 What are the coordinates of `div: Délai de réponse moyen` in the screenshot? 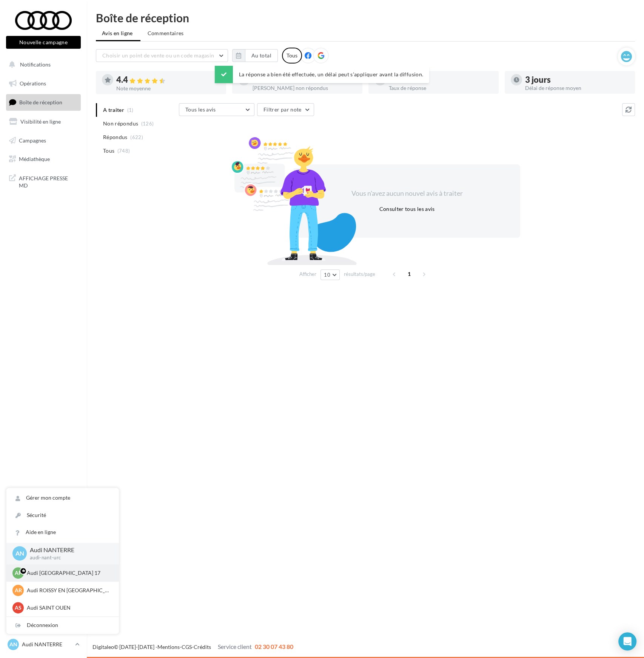 It's located at (577, 88).